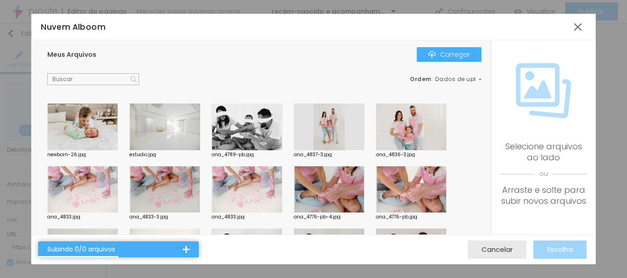 This screenshot has width=627, height=278. Describe the element at coordinates (497, 250) in the screenshot. I see `button: Cancelar` at that location.